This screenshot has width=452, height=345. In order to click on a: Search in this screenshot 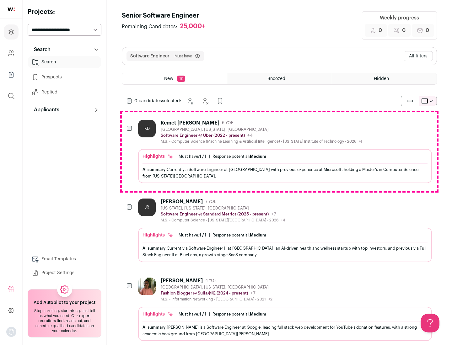, I will do `click(64, 62)`.